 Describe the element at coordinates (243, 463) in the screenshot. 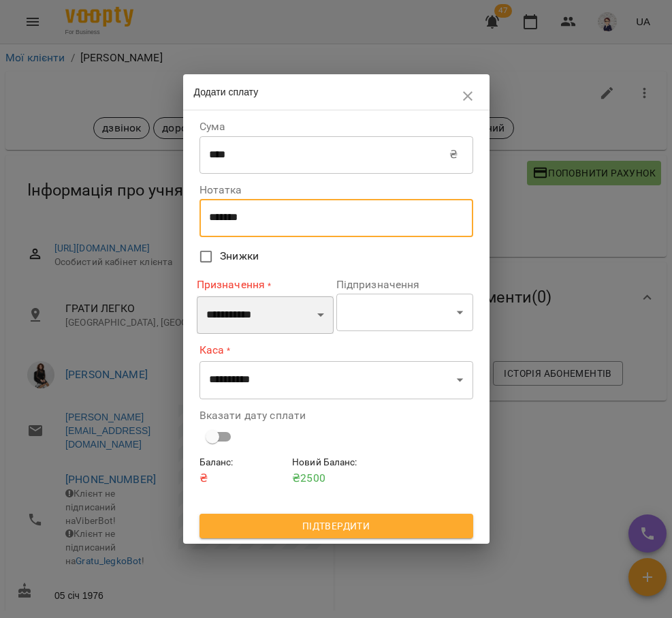

I see `h6: Баланс :` at that location.